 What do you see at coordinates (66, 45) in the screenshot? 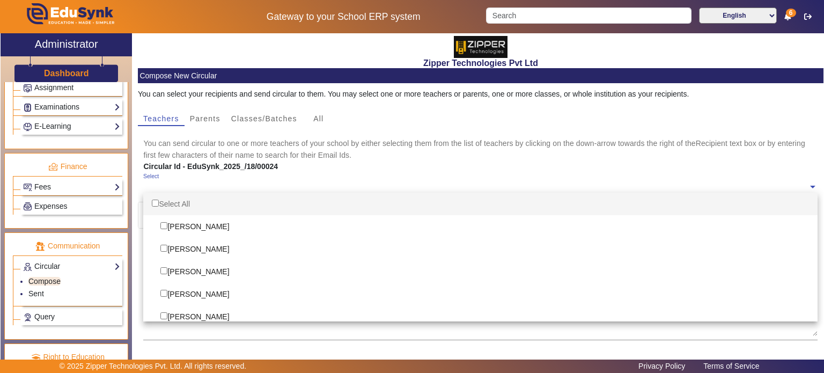
I see `a: Administrator` at bounding box center [66, 45].